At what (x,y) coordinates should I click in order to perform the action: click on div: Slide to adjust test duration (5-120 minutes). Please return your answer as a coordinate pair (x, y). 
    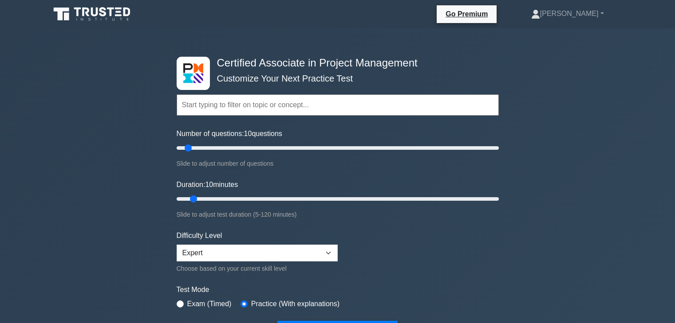
    Looking at the image, I should click on (337, 215).